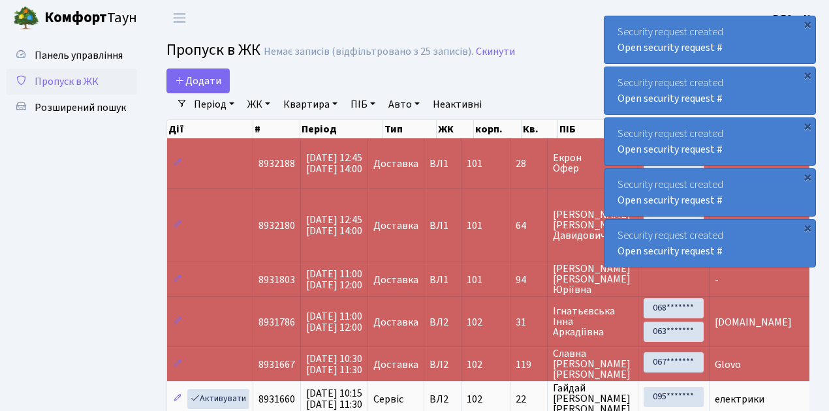 This screenshot has width=829, height=411. I want to click on a: Активувати, so click(218, 399).